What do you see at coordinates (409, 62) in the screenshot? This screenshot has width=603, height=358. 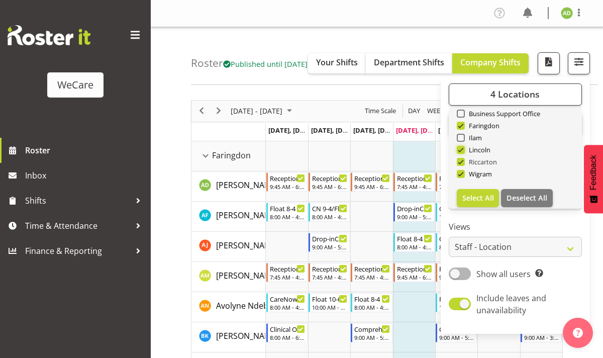 I see `span: Department Shifts` at bounding box center [409, 62].